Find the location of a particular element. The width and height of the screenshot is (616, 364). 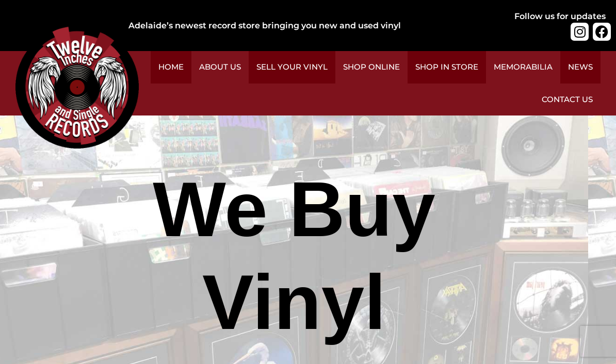

a: Shop in Store is located at coordinates (447, 67).